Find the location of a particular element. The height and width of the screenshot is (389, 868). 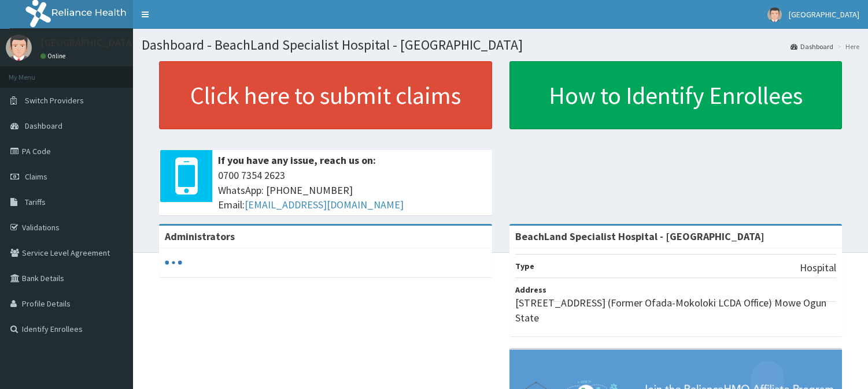

span: Switch Providers is located at coordinates (55, 100).